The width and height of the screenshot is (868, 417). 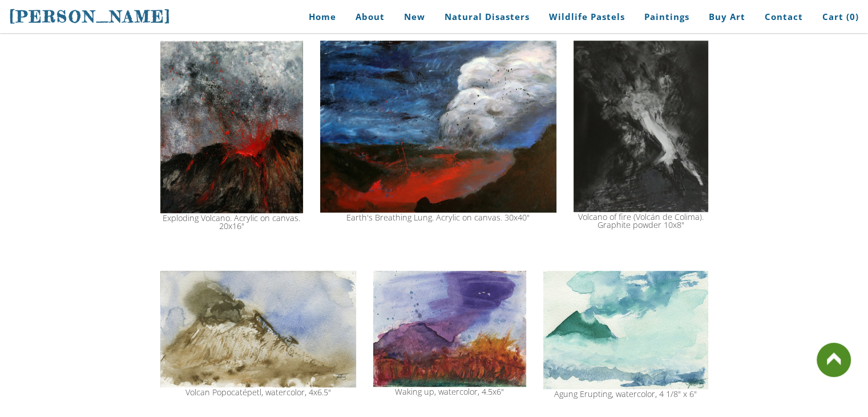 What do you see at coordinates (587, 16) in the screenshot?
I see `a: Wildlife Pastels` at bounding box center [587, 16].